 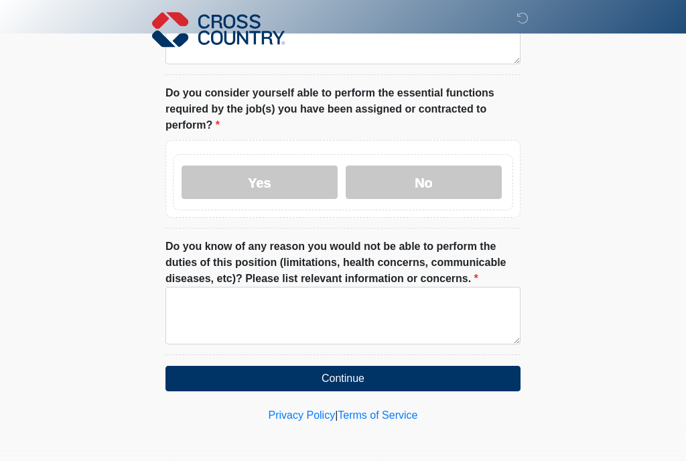 What do you see at coordinates (343, 263) in the screenshot?
I see `label: Do you know of any reason you would not be able to perform the duties of this position (limitatio...` at bounding box center [343, 263].